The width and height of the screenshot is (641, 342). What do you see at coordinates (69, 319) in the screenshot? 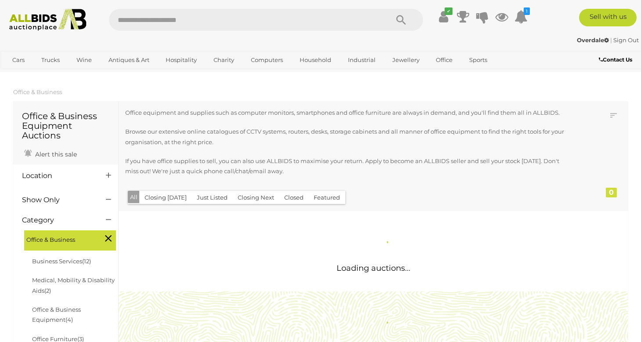
I see `span: (4)` at bounding box center [69, 319].